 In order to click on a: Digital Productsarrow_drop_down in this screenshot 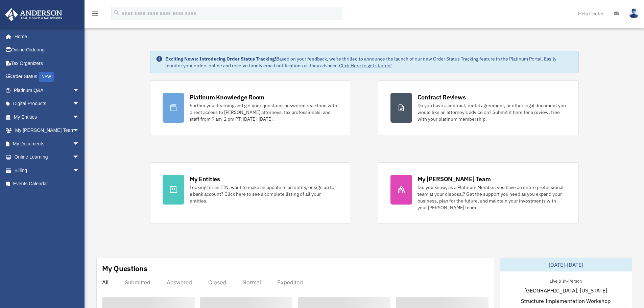, I will do `click(47, 104)`.